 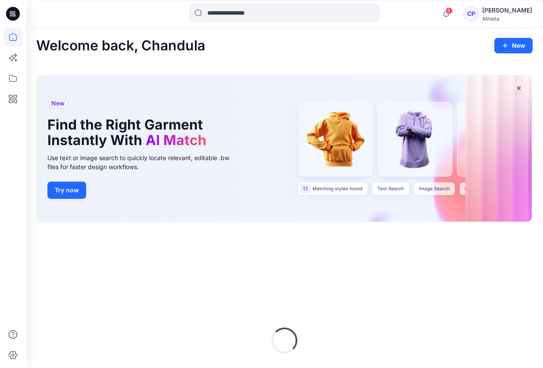 What do you see at coordinates (121, 46) in the screenshot?
I see `h2: Welcome back, Chandula` at bounding box center [121, 46].